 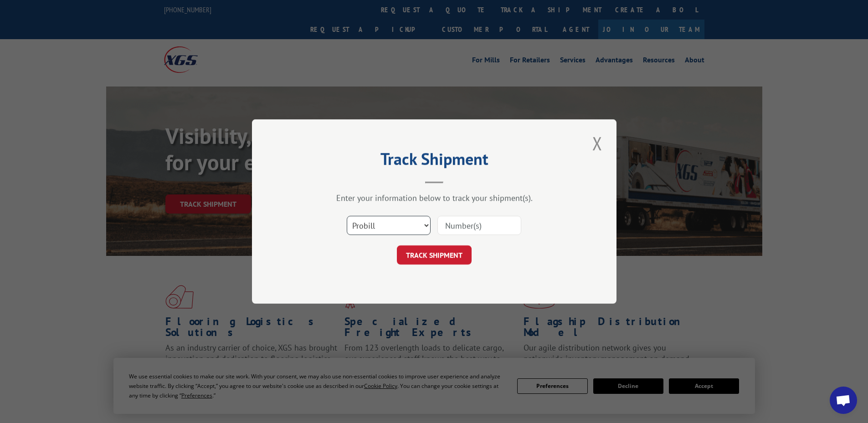 I want to click on a: Open chat, so click(x=844, y=400).